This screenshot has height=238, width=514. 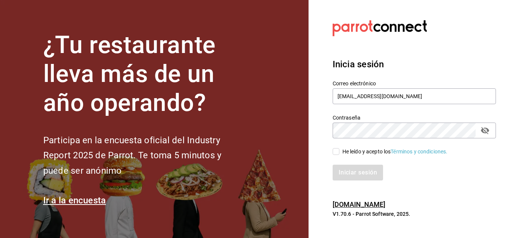 I want to click on h2: Participa en la encuesta oficial del Industry Report 2025 de Parrot. Te toma 5 minutos y puede se..., so click(x=145, y=156).